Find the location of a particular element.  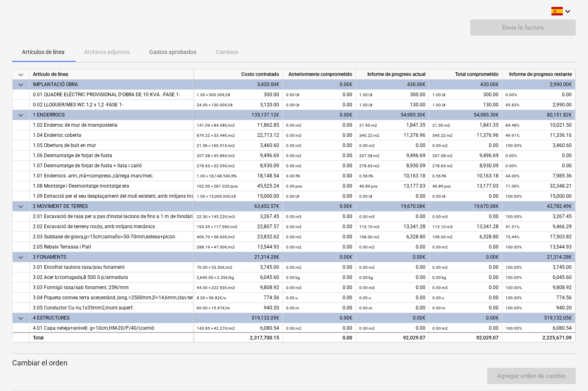

p: Cambiar el orden is located at coordinates (294, 363).